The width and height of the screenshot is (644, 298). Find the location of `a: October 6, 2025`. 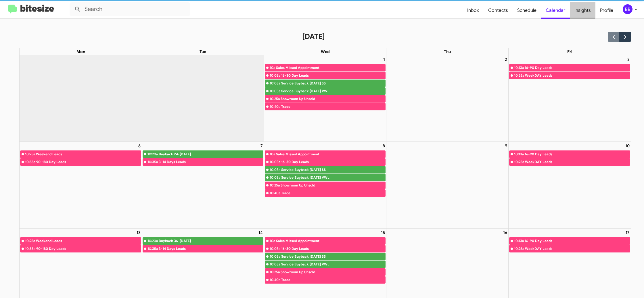

a: October 6, 2025 is located at coordinates (140, 145).